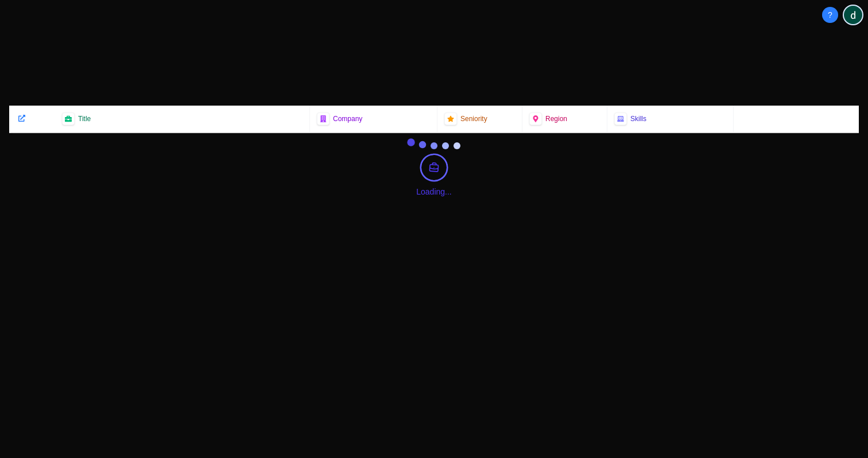  What do you see at coordinates (853, 15) in the screenshot?
I see `img: User avatar` at bounding box center [853, 15].